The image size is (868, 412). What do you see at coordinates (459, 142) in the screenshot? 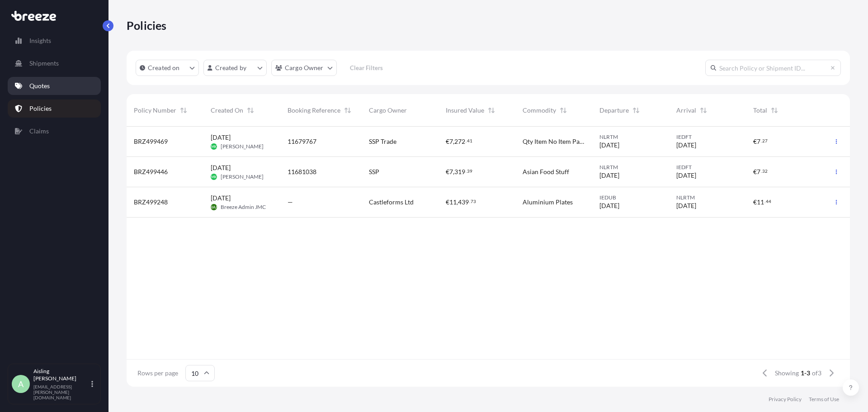
I see `span: 272` at bounding box center [459, 142].